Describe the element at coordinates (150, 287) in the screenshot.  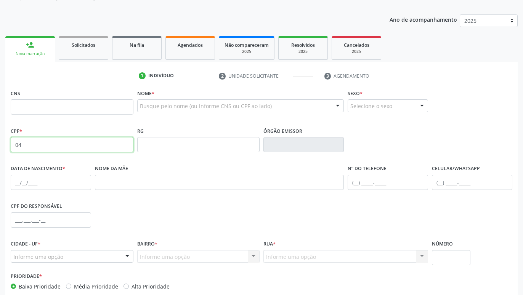
I see `label: Alta Prioridade` at that location.